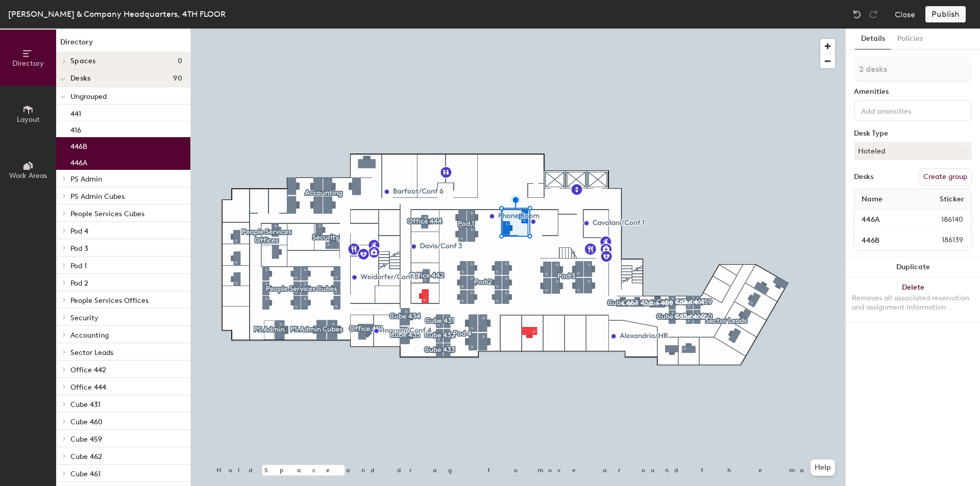 The image size is (980, 486). Describe the element at coordinates (85, 474) in the screenshot. I see `span: Cube 461` at that location.